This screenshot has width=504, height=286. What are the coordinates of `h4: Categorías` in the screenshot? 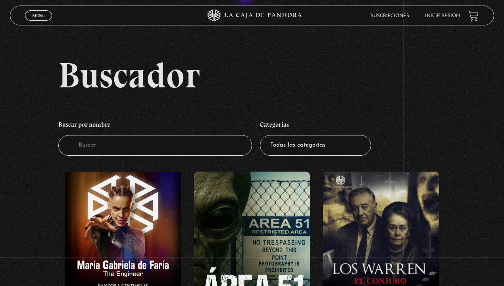 It's located at (316, 126).